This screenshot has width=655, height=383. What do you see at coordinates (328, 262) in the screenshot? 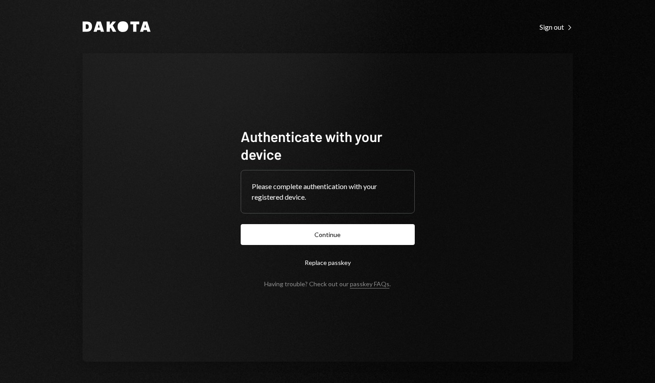
I see `button: Replace passkey` at bounding box center [328, 262].